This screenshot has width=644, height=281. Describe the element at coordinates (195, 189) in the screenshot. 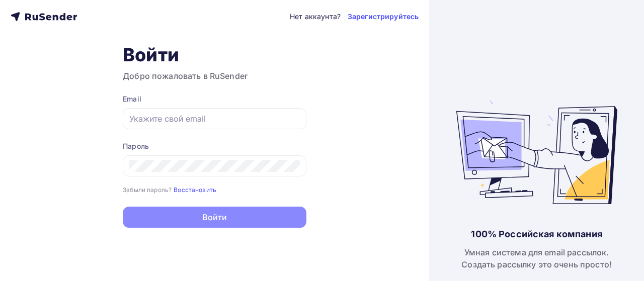

I see `a: Восстановить` at that location.